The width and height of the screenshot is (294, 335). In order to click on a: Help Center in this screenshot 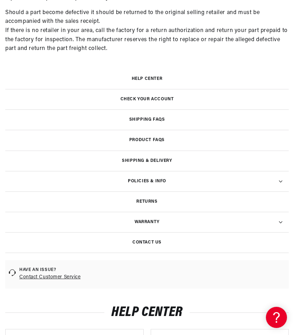, I will do `click(147, 79)`.